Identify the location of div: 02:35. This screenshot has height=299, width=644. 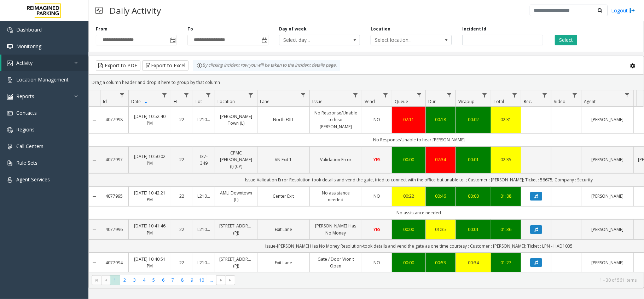
(507, 159).